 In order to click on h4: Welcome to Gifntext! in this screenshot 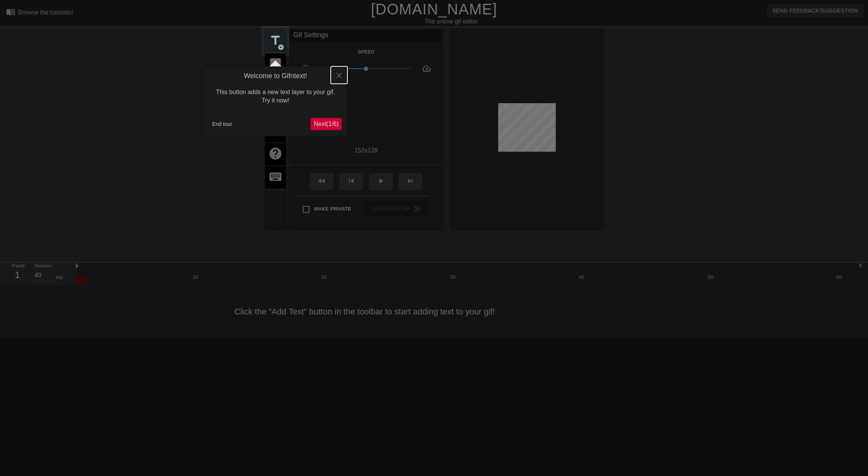, I will do `click(275, 77)`.